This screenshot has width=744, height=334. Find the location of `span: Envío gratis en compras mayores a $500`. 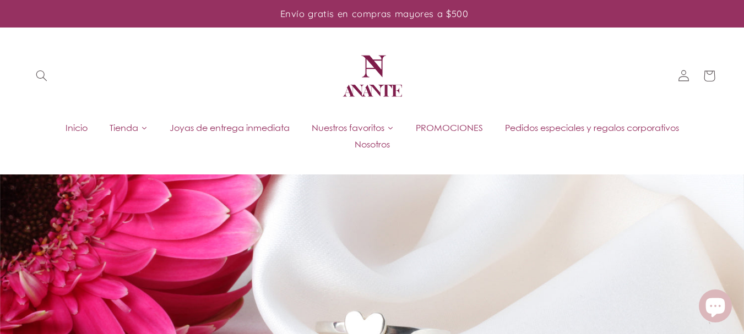

span: Envío gratis en compras mayores a $500 is located at coordinates (374, 13).